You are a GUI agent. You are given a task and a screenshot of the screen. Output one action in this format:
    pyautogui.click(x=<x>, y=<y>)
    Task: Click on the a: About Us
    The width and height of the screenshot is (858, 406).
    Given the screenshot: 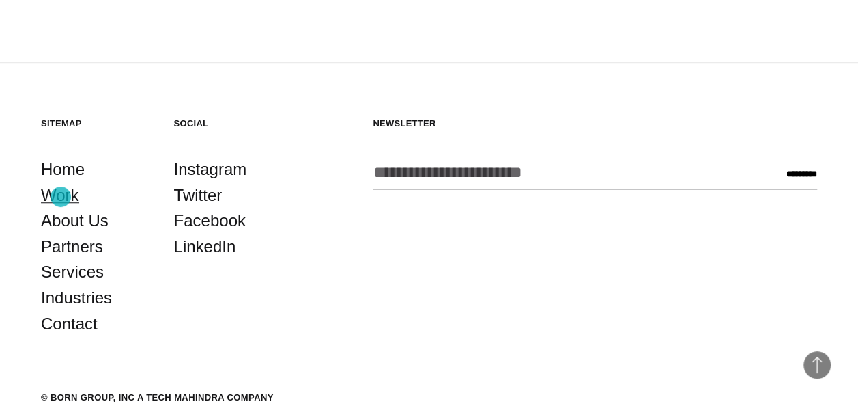 What is the action you would take?
    pyautogui.click(x=74, y=221)
    